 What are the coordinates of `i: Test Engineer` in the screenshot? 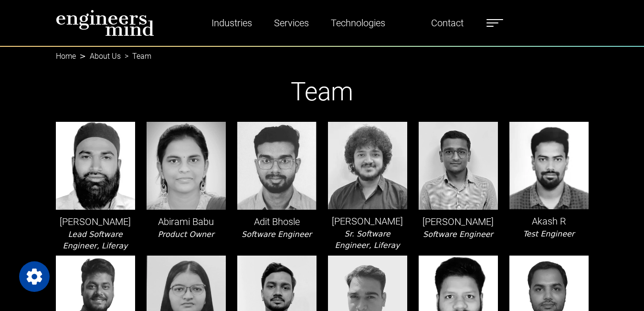 It's located at (549, 233).